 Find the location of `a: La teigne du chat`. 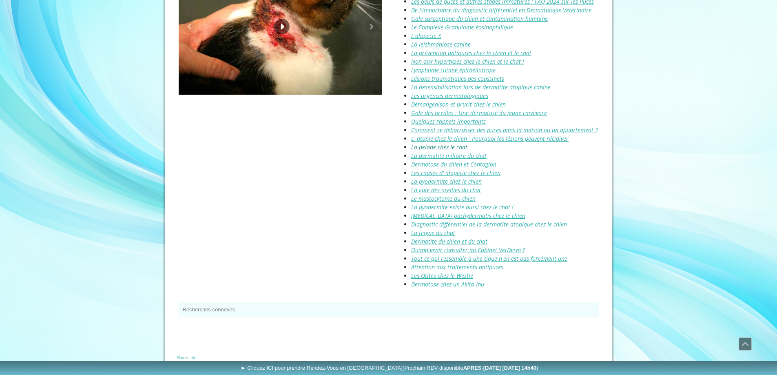

a: La teigne du chat is located at coordinates (433, 233).